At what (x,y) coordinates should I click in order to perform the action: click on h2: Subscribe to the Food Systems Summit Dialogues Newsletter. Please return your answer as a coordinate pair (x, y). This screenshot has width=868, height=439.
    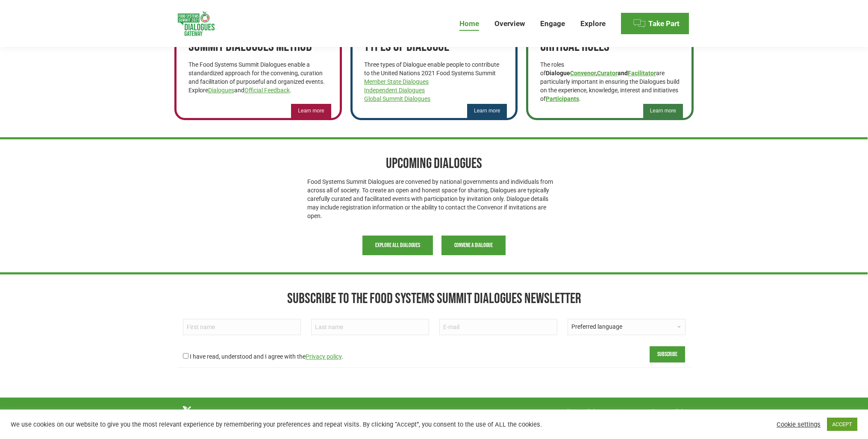
    Looking at the image, I should click on (434, 299).